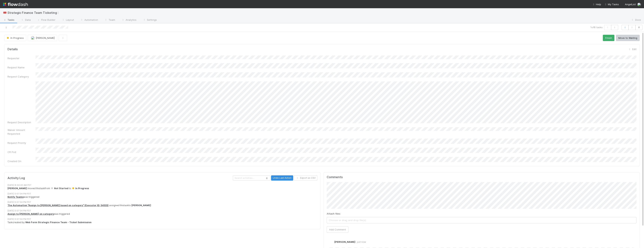 This screenshot has height=248, width=644. I want to click on span: My Tasks, so click(611, 4).